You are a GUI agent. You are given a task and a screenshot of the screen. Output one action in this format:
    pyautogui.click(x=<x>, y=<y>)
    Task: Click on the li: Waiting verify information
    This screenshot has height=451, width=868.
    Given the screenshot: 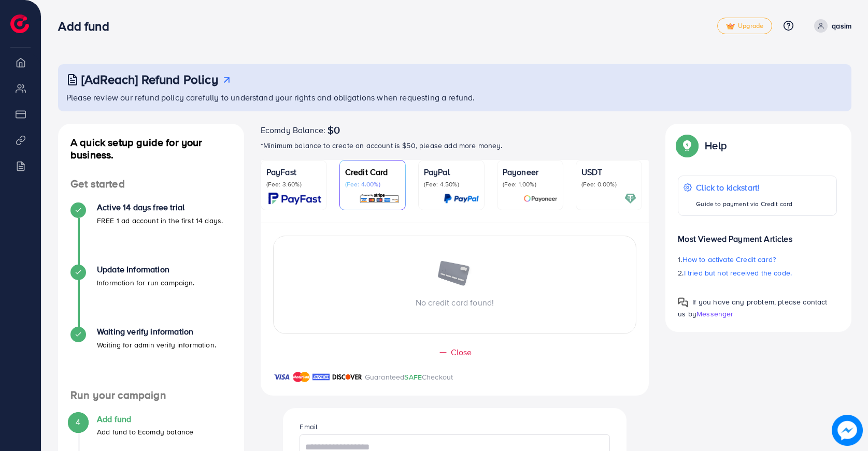 What is the action you would take?
    pyautogui.click(x=151, y=357)
    